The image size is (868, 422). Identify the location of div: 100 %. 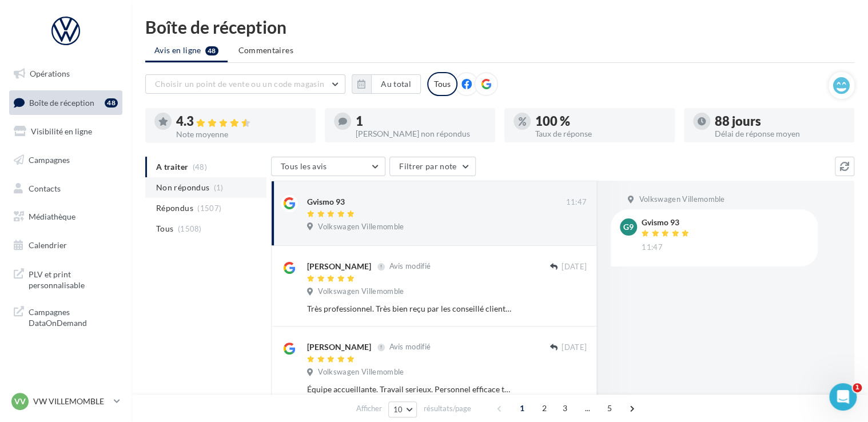
(600, 121).